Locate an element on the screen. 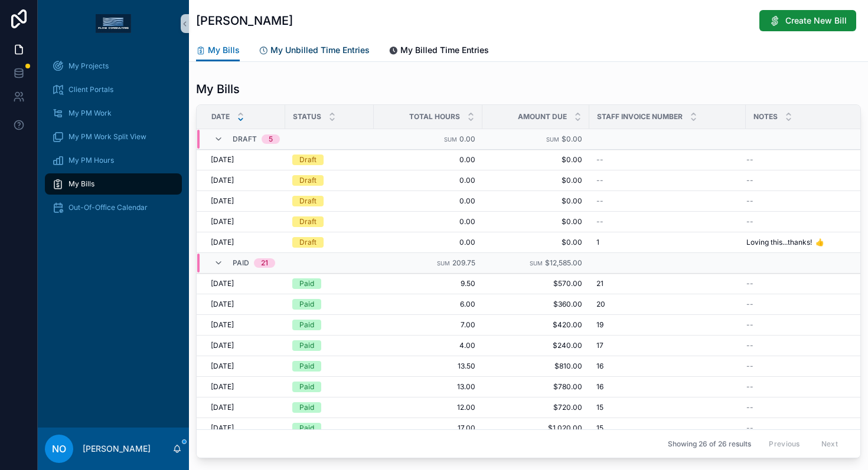  a: 19 is located at coordinates (667, 325).